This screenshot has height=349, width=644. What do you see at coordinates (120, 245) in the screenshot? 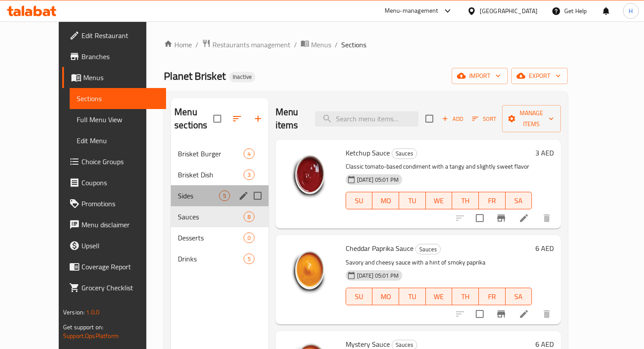
I see `span: Upsell` at bounding box center [120, 245].